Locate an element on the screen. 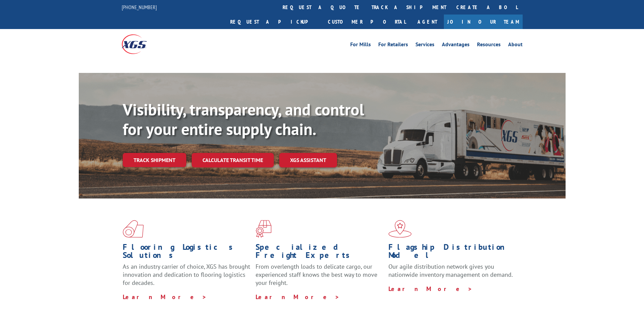 The height and width of the screenshot is (319, 644). span: Our agile distribution network gives you nationwide inventory management on demand. is located at coordinates (450, 270).